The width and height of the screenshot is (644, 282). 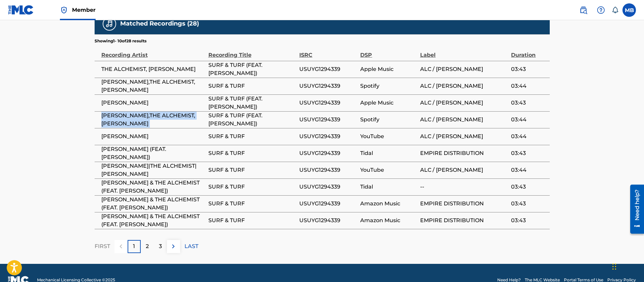 What do you see at coordinates (84, 10) in the screenshot?
I see `span: Member` at bounding box center [84, 10].